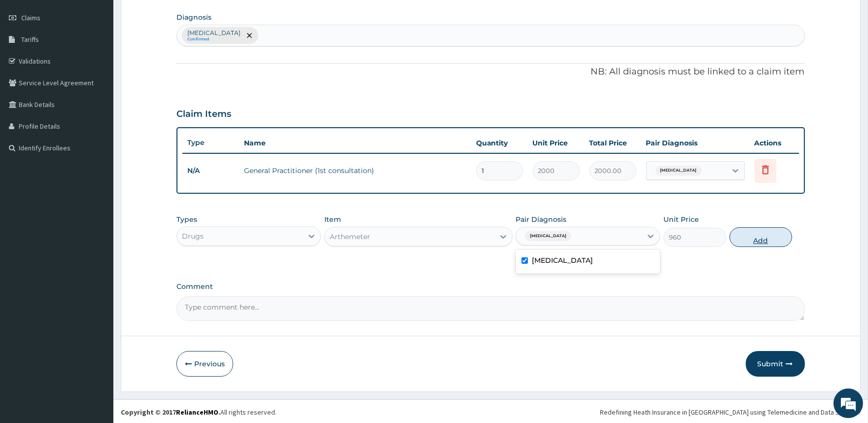  I want to click on span: Claims, so click(30, 18).